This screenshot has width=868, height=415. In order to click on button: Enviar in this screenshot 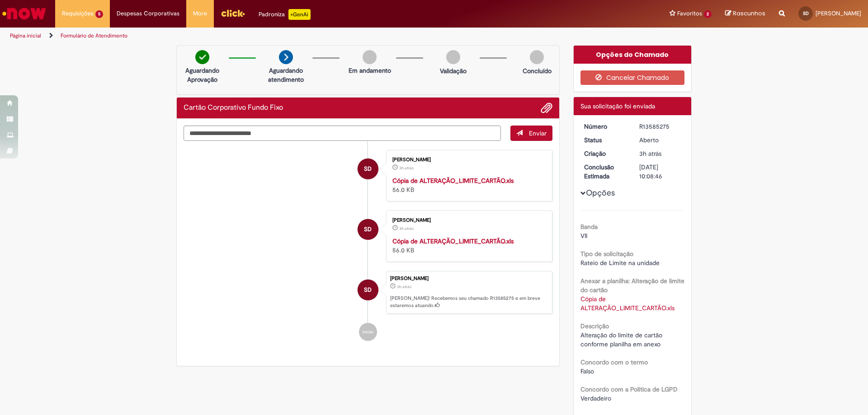, I will do `click(531, 133)`.